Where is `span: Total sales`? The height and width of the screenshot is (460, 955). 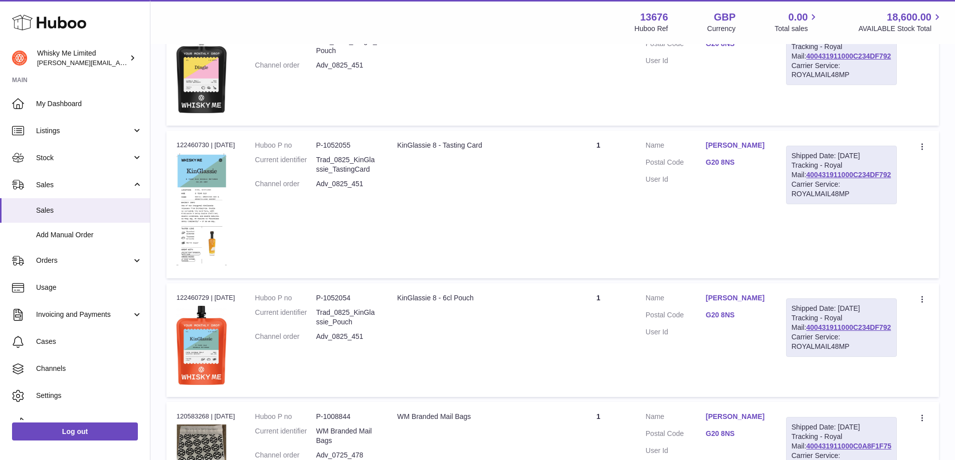
span: Total sales is located at coordinates (796, 29).